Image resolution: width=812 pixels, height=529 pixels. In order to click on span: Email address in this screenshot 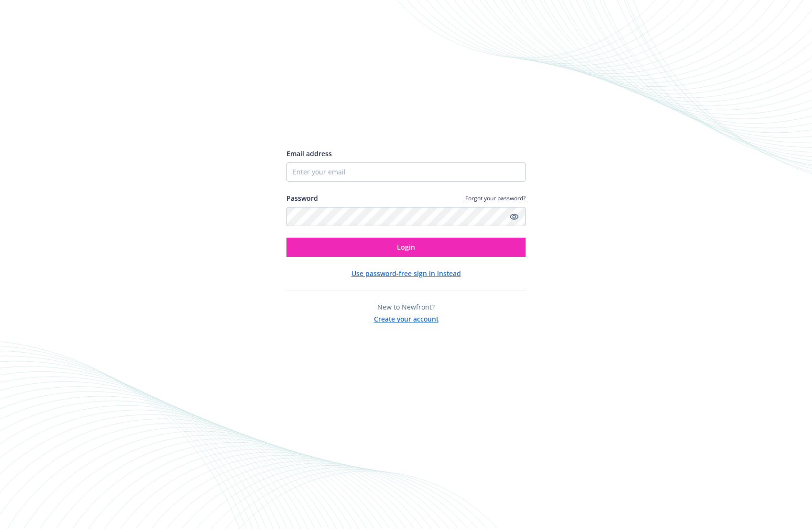, I will do `click(309, 153)`.